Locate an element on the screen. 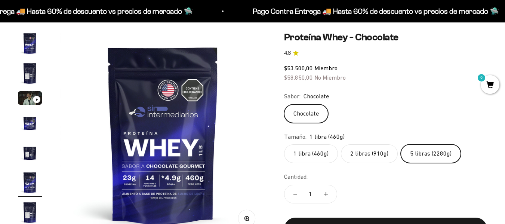 The width and height of the screenshot is (505, 224). a: 0 is located at coordinates (490, 85).